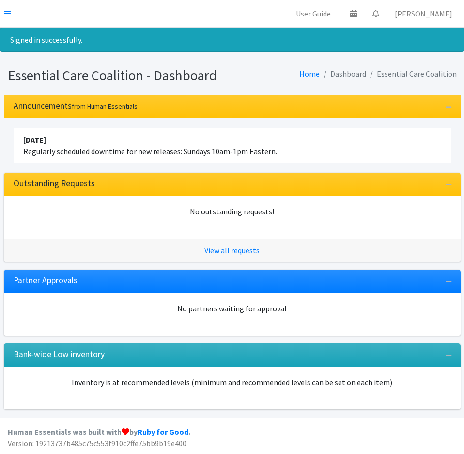  I want to click on li: Regularly scheduled downtime for new releases: Sundays 10am-1pm Eastern., so click(232, 145).